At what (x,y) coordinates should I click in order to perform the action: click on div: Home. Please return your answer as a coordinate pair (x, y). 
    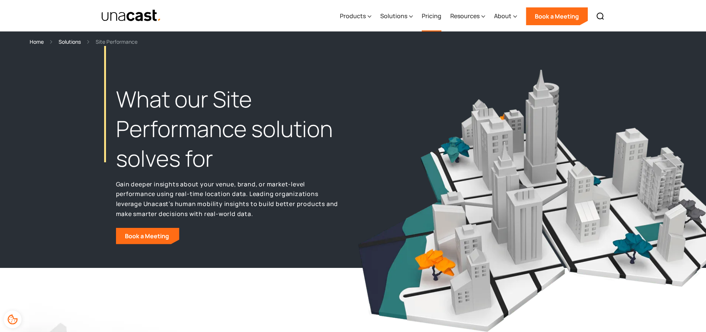
    Looking at the image, I should click on (37, 42).